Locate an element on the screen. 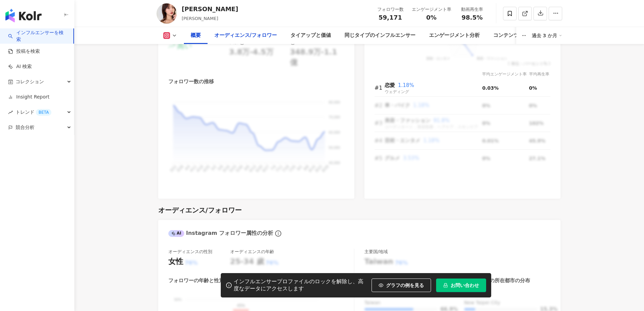 The width and height of the screenshot is (644, 311). img: logo is located at coordinates (23, 16).